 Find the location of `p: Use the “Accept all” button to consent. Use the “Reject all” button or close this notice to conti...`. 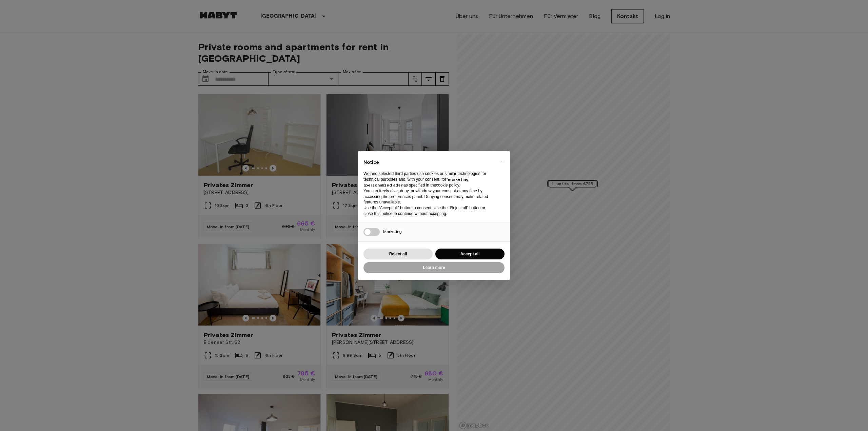

p: Use the “Accept all” button to consent. Use the “Reject all” button or close this notice to conti... is located at coordinates (428, 211).